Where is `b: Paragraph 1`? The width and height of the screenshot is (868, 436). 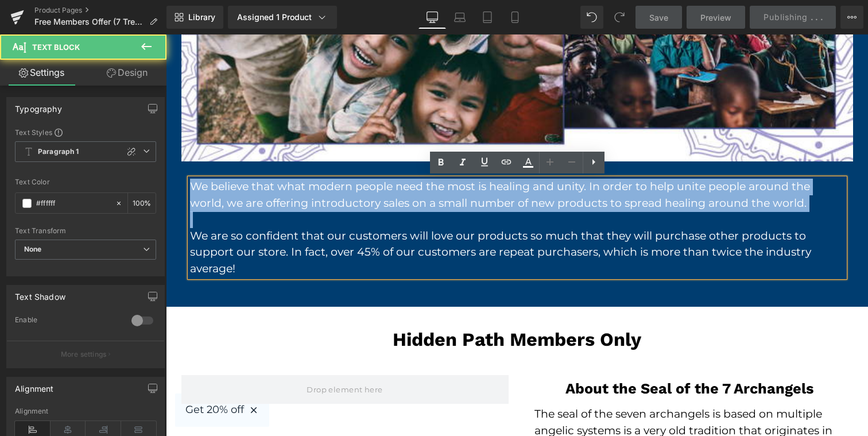
b: Paragraph 1 is located at coordinates (58, 152).